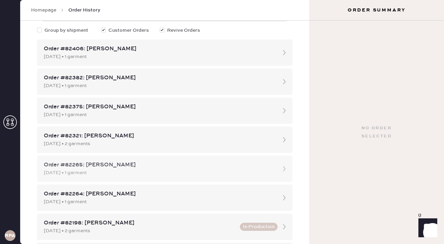  I want to click on span: Customer Orders, so click(129, 30).